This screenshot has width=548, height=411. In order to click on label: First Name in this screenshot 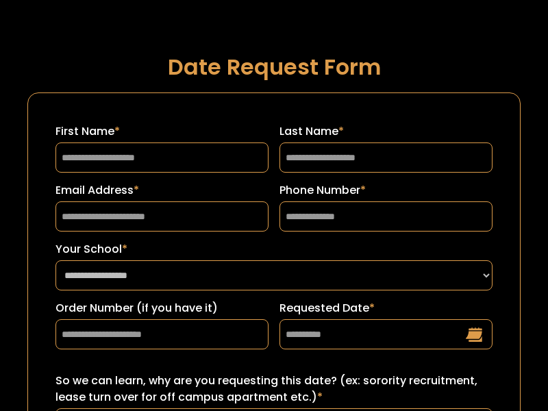, I will do `click(162, 132)`.